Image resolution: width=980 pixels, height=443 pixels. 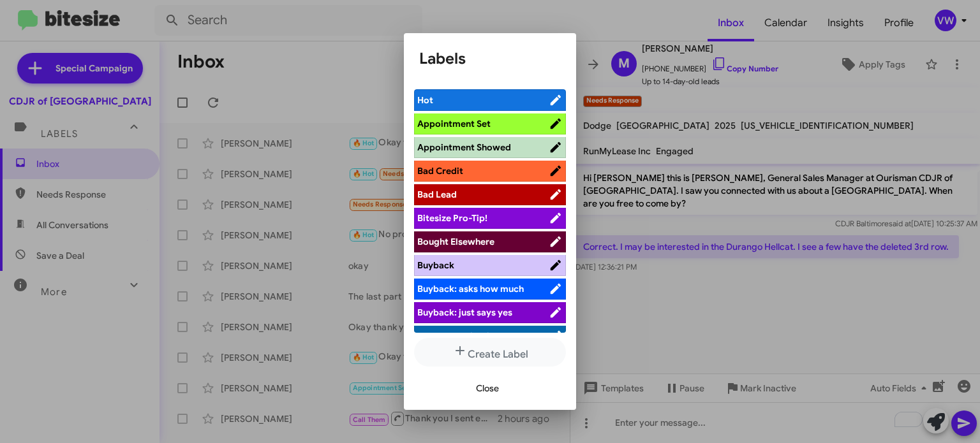 What do you see at coordinates (470, 289) in the screenshot?
I see `span: Buyback: asks how much` at bounding box center [470, 289].